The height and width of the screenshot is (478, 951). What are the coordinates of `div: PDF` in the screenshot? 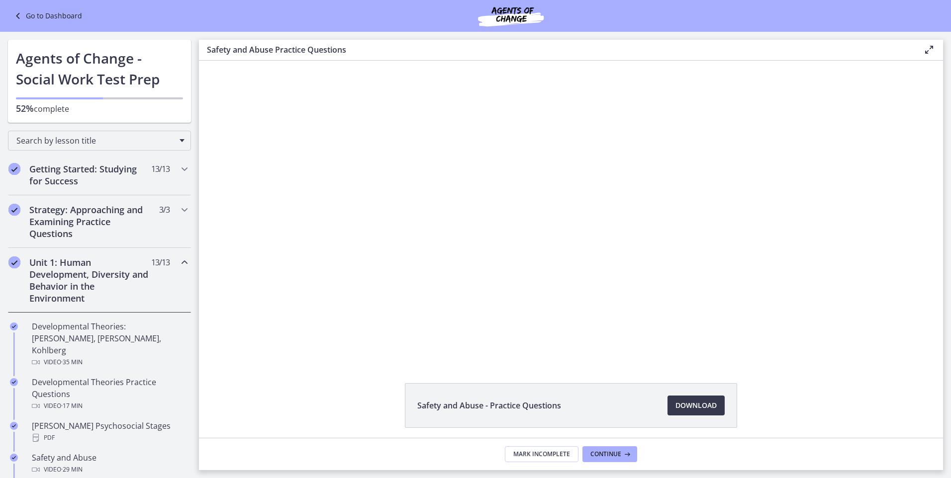 It's located at (109, 438).